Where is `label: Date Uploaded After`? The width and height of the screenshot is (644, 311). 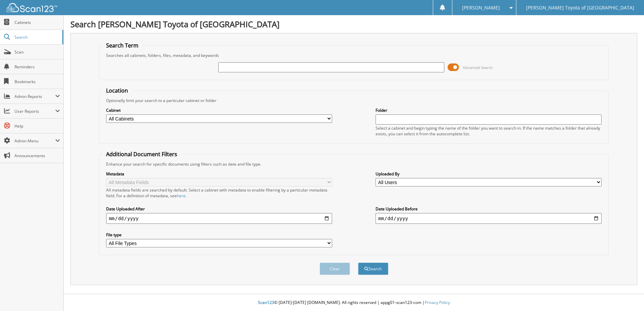 label: Date Uploaded After is located at coordinates (219, 209).